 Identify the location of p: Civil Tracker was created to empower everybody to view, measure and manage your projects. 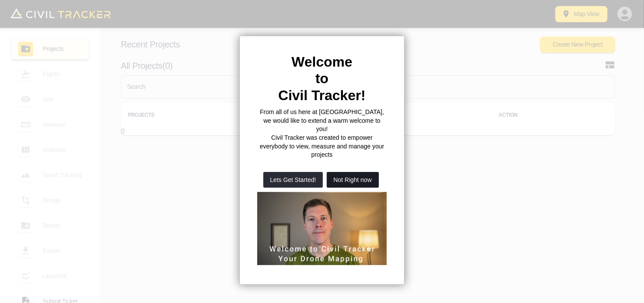
(322, 146).